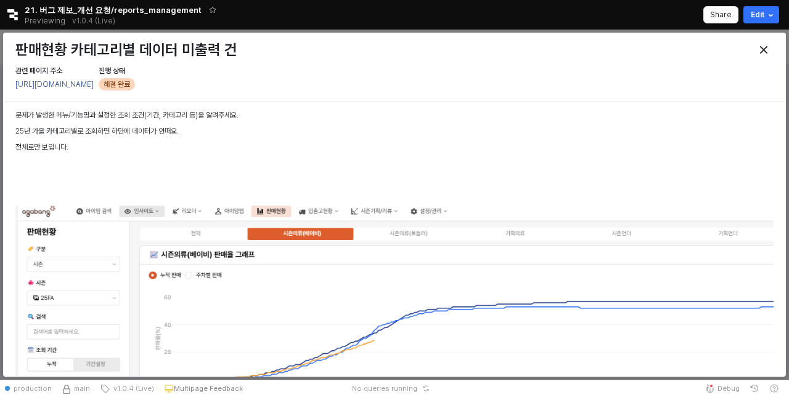 This screenshot has height=397, width=789. Describe the element at coordinates (127, 389) in the screenshot. I see `button: v1.0.4 (Live)` at that location.